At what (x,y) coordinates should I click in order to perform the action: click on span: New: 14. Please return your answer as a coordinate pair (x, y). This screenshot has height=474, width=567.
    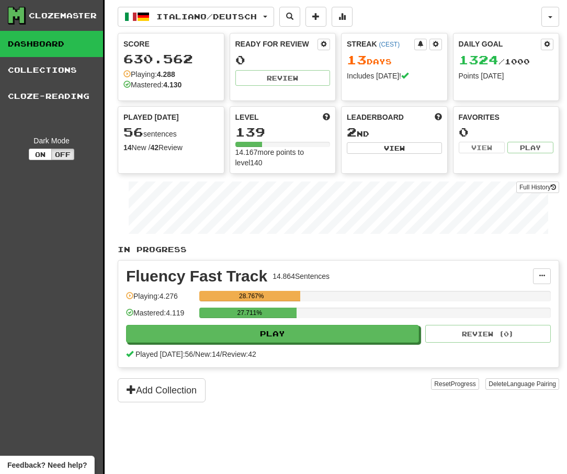
    Looking at the image, I should click on (207, 354).